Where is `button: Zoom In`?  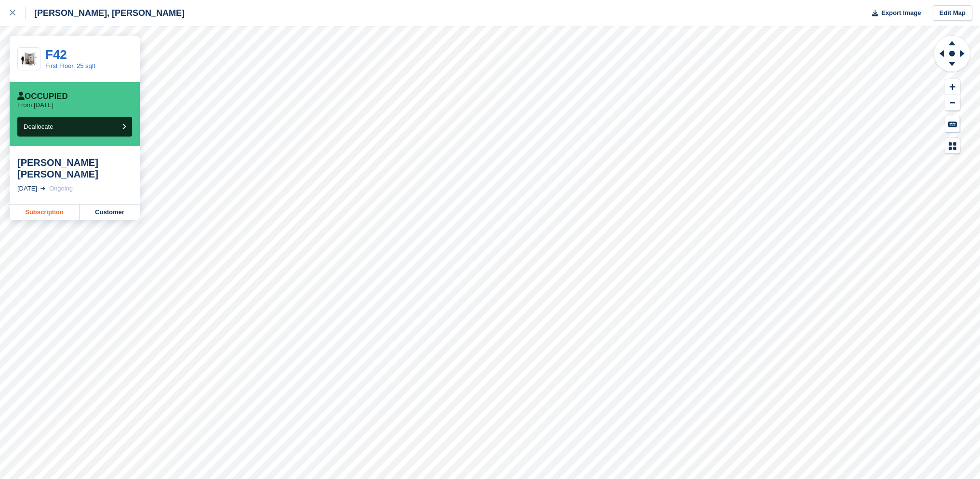 button: Zoom In is located at coordinates (952, 87).